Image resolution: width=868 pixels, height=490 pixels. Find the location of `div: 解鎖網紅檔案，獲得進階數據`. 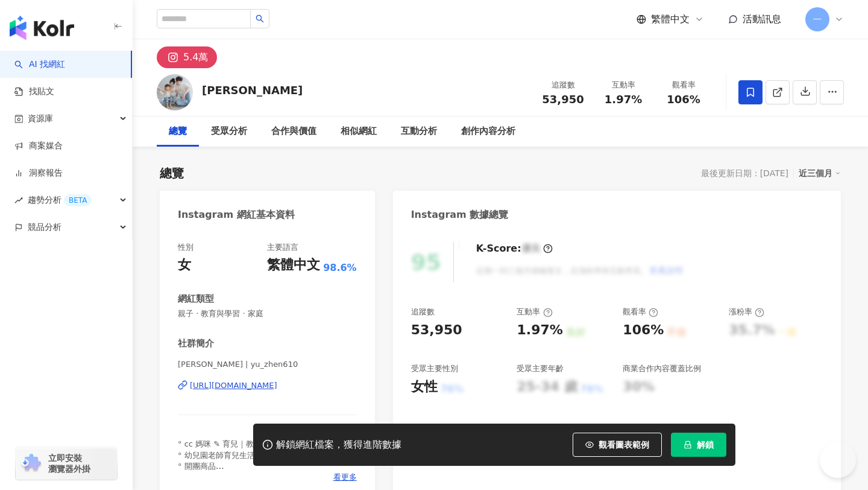

div: 解鎖網紅檔案，獲得進階數據 is located at coordinates (338, 444).